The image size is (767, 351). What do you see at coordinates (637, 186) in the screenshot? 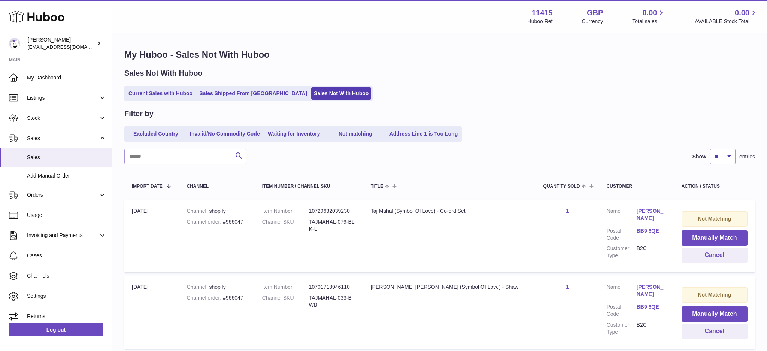
I see `div: Customer` at bounding box center [637, 186].